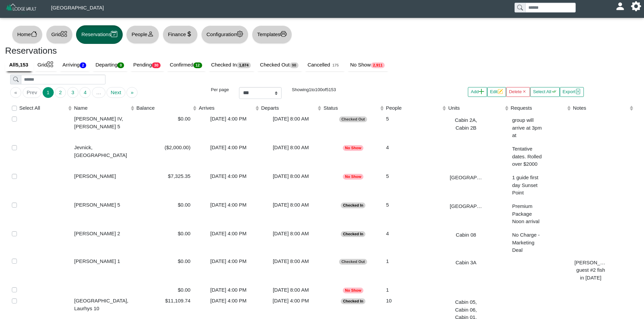 This screenshot has width=644, height=319. Describe the element at coordinates (30, 108) in the screenshot. I see `label: Select All` at that location.